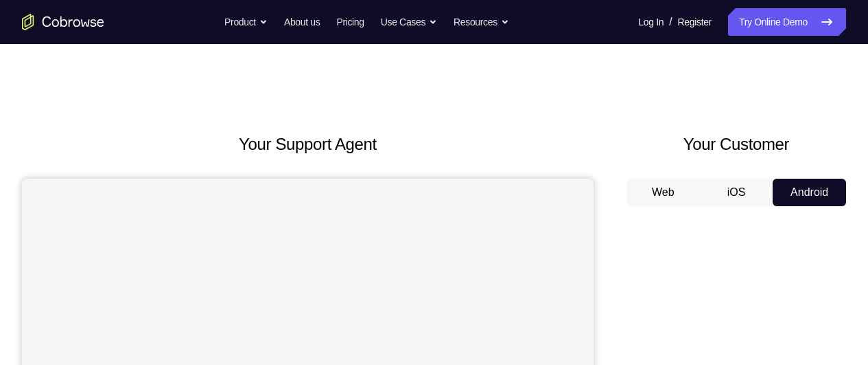 The width and height of the screenshot is (868, 365). Describe the element at coordinates (662, 192) in the screenshot. I see `button: Web` at that location.